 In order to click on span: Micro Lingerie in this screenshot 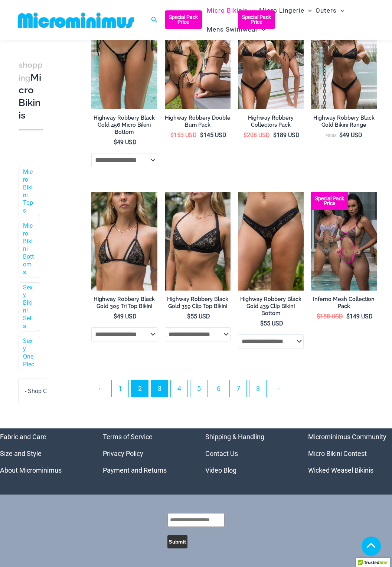, I will do `click(282, 10)`.